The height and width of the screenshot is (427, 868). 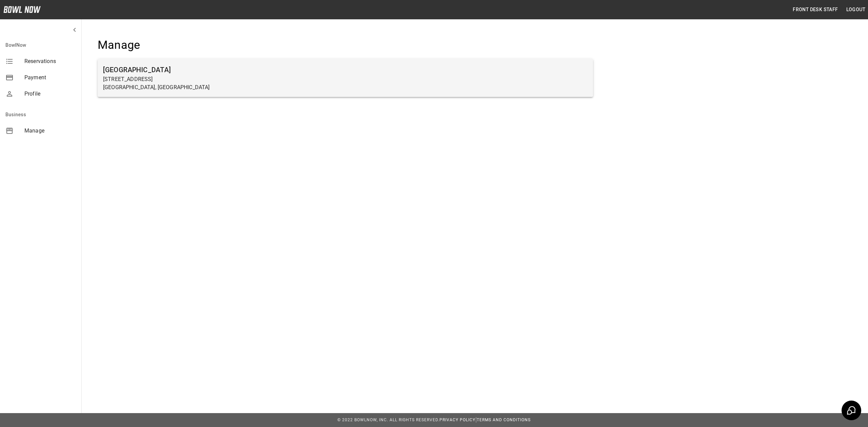 What do you see at coordinates (388, 419) in the screenshot?
I see `span: © 2022 BowlNow, Inc. All Rights Reserved.` at bounding box center [388, 419].